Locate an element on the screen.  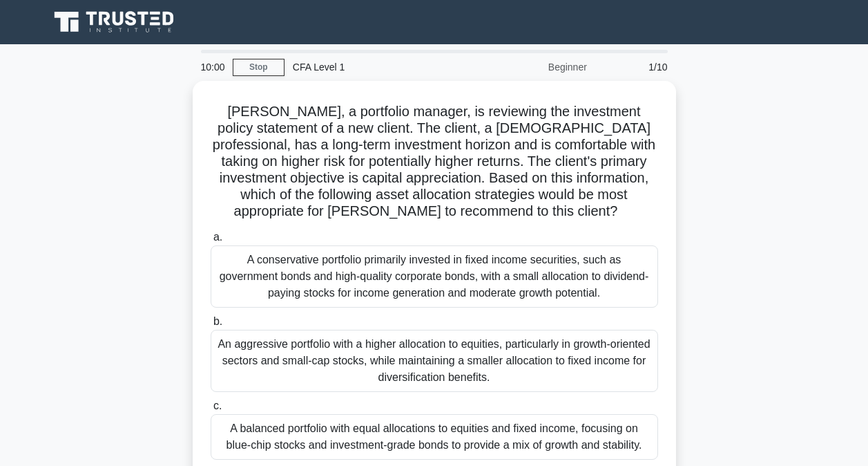
span: b. is located at coordinates (218, 321).